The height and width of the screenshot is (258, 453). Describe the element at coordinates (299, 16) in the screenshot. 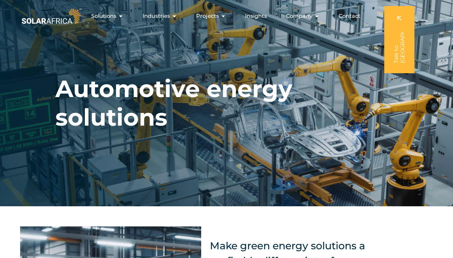

I see `span: Company` at that location.